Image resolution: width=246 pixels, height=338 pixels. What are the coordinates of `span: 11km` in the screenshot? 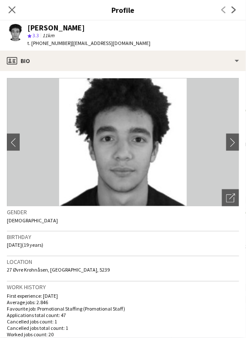 It's located at (48, 35).